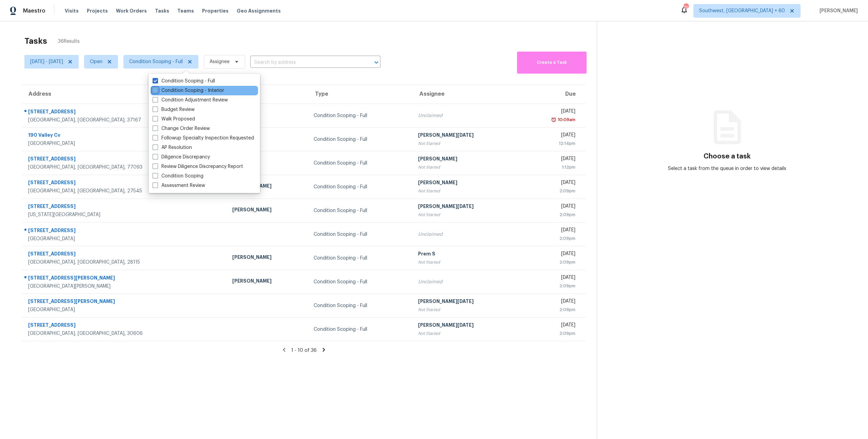 The height and width of the screenshot is (439, 868). What do you see at coordinates (125, 135) in the screenshot?
I see `div: 190 Valley Cv` at bounding box center [125, 135].